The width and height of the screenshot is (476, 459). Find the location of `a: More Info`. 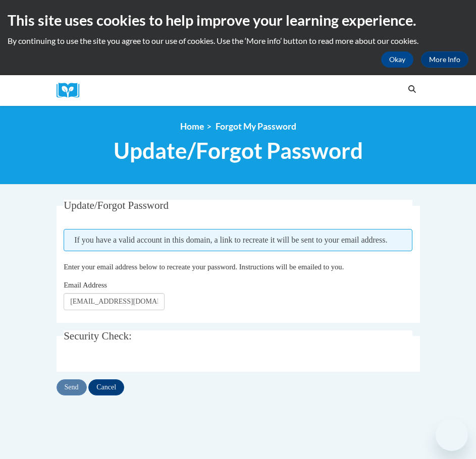

a: More Info is located at coordinates (445, 60).